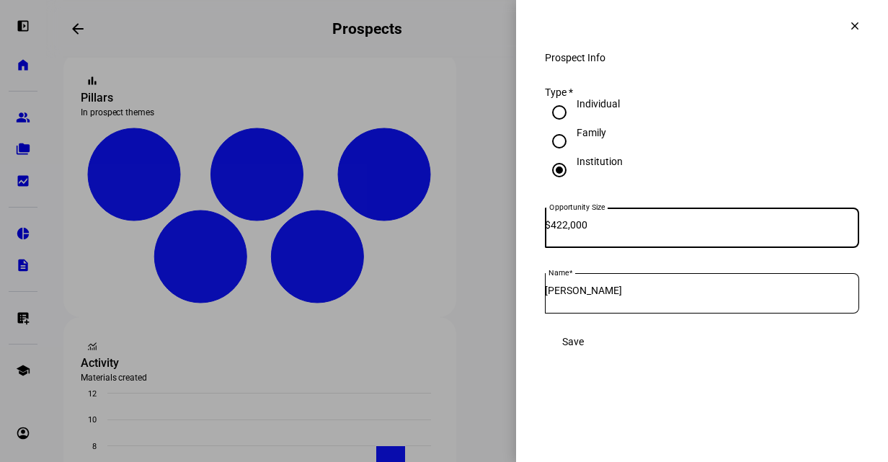  Describe the element at coordinates (702, 58) in the screenshot. I see `div: Prospect Info` at that location.